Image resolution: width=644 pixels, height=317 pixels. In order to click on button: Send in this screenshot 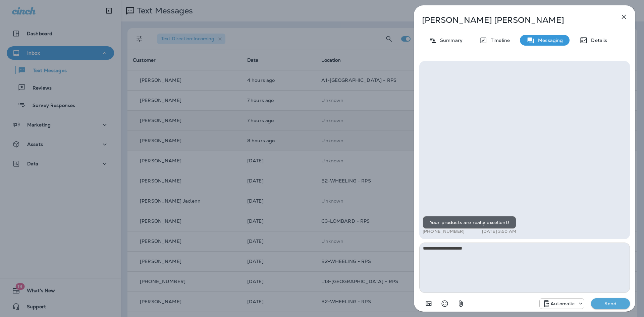, I will do `click(610, 304)`.